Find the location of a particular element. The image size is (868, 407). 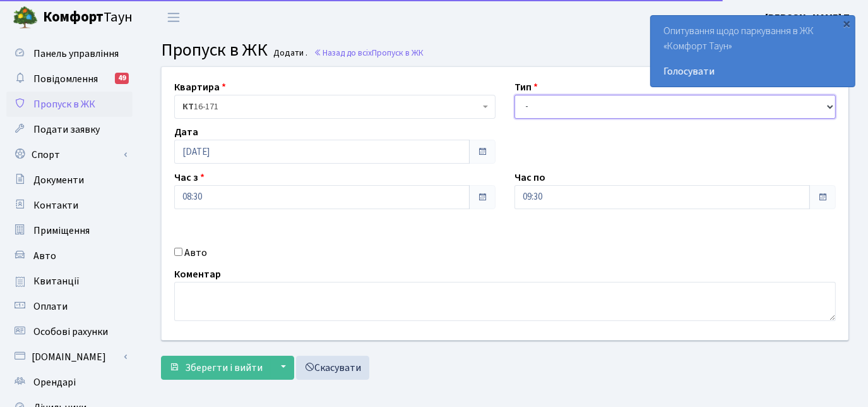

small: Додати . is located at coordinates (290, 53).